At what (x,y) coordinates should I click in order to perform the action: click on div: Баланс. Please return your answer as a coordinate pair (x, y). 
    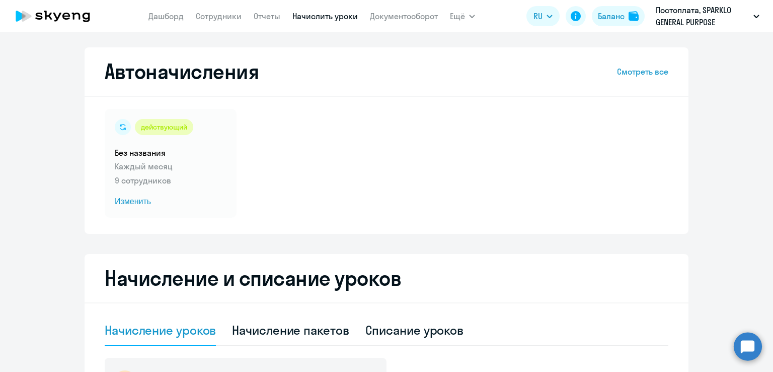
    Looking at the image, I should click on (611, 16).